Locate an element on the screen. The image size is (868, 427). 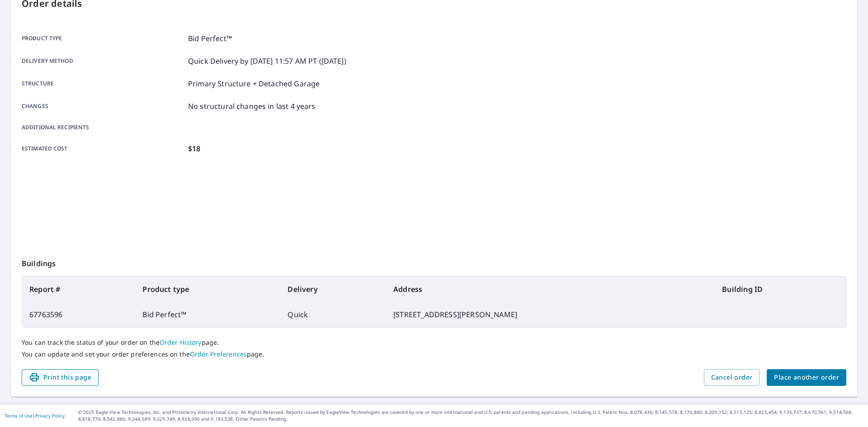
button: Print this page is located at coordinates (60, 377).